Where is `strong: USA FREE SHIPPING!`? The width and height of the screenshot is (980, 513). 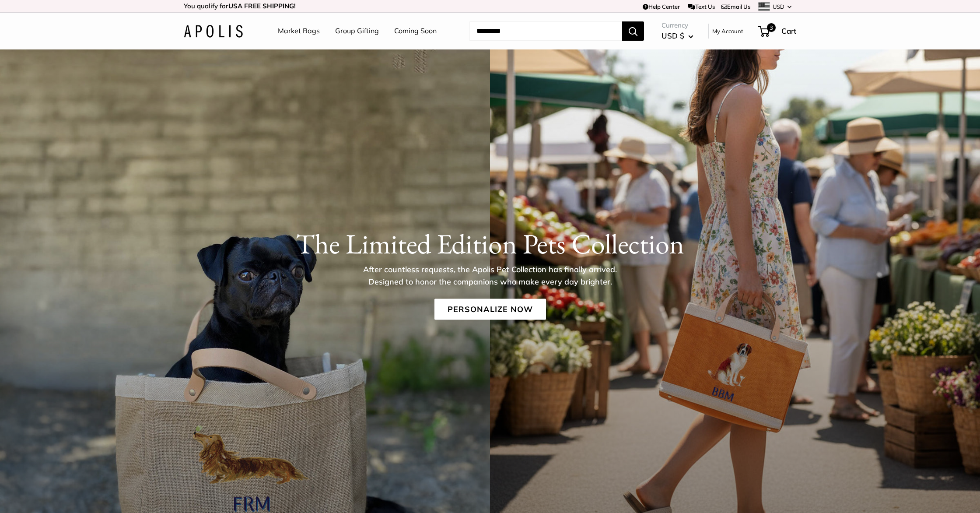
strong: USA FREE SHIPPING! is located at coordinates (262, 6).